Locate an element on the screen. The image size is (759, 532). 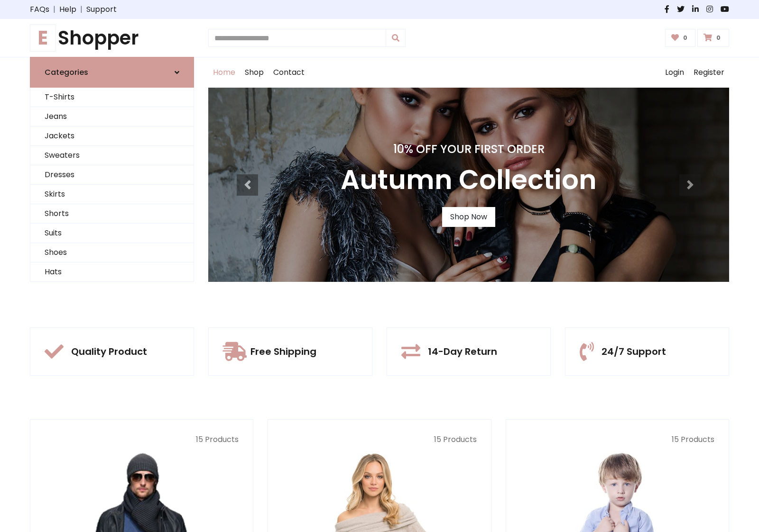
a: Contact is located at coordinates (289, 73).